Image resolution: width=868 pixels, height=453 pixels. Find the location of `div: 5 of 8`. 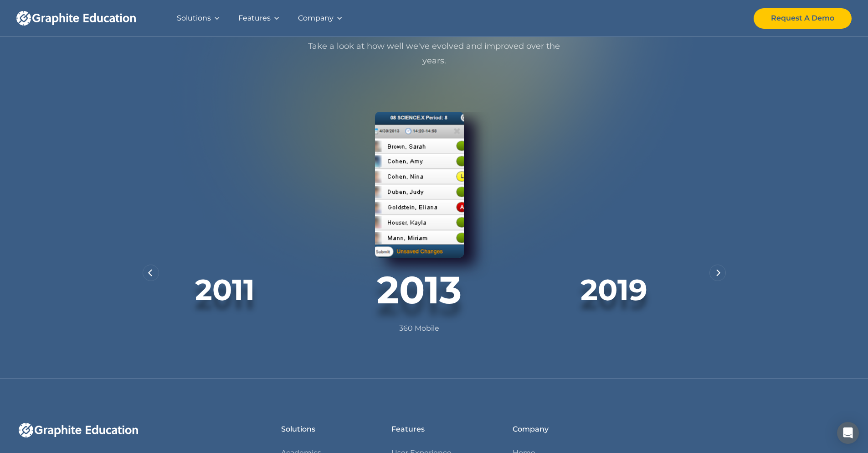

div: 5 of 8 is located at coordinates (239, 223).